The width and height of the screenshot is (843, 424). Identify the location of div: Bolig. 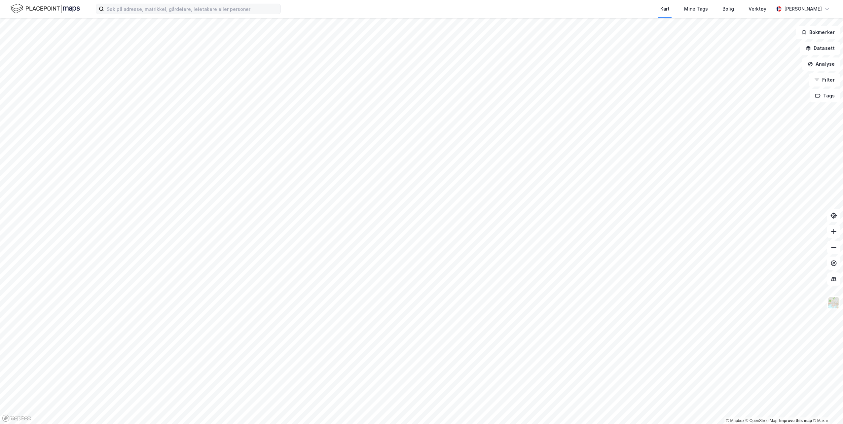
(728, 9).